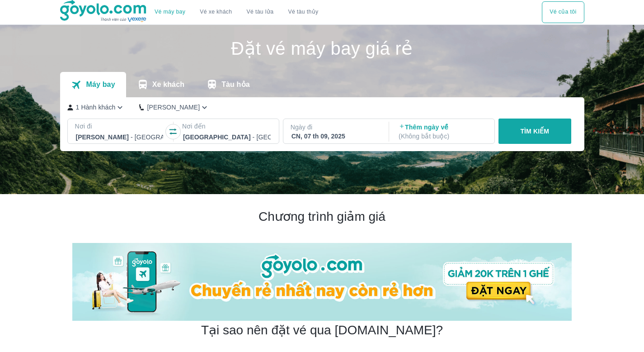  What do you see at coordinates (120, 126) in the screenshot?
I see `p: Nơi đi` at bounding box center [120, 126].